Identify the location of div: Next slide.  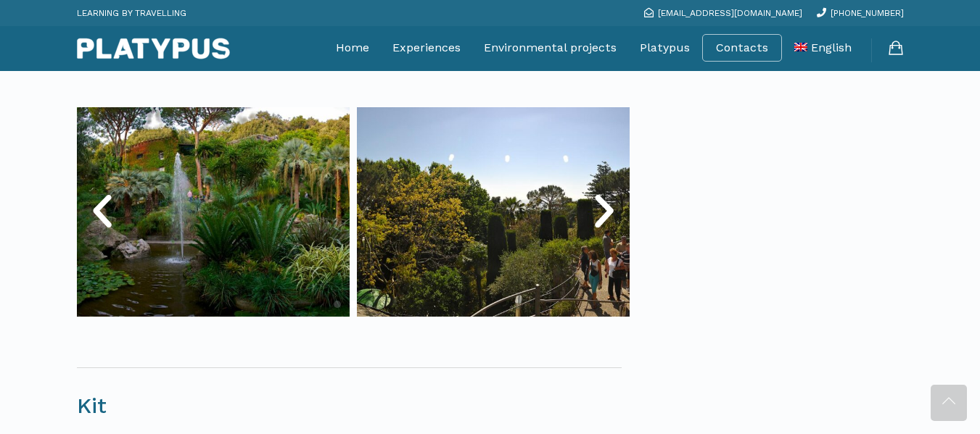
(604, 212).